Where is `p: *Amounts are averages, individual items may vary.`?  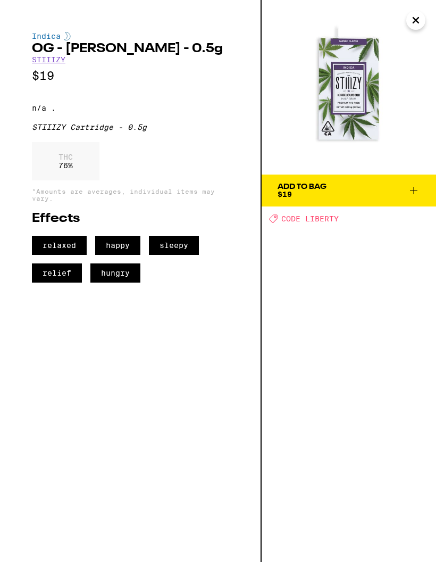 p: *Amounts are averages, individual items may vary. is located at coordinates (130, 195).